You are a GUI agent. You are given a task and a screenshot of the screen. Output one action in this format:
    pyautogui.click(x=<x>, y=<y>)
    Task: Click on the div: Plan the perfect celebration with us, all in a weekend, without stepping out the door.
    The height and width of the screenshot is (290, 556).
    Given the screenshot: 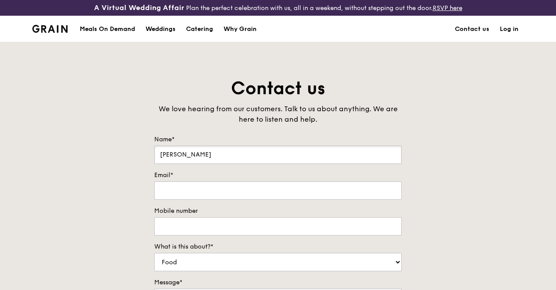 What is the action you would take?
    pyautogui.click(x=278, y=8)
    